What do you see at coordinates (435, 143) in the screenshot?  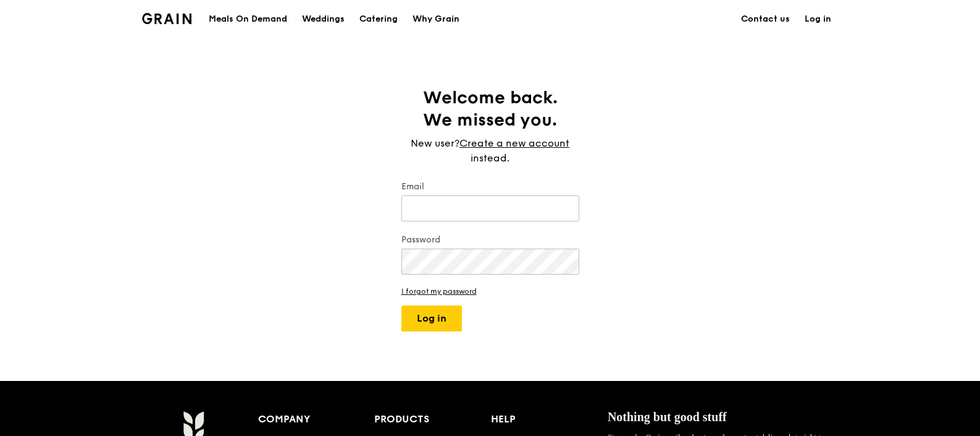 I see `span: New user?` at bounding box center [435, 143].